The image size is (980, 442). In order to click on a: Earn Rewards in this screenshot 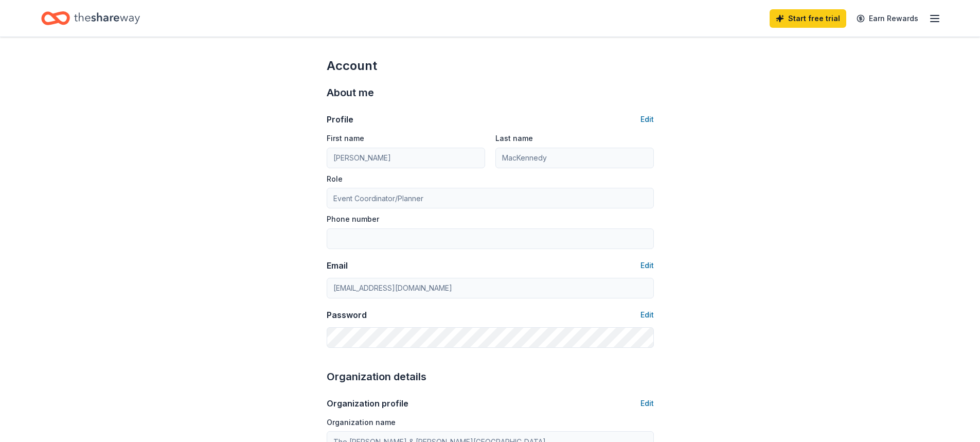, I will do `click(887, 19)`.